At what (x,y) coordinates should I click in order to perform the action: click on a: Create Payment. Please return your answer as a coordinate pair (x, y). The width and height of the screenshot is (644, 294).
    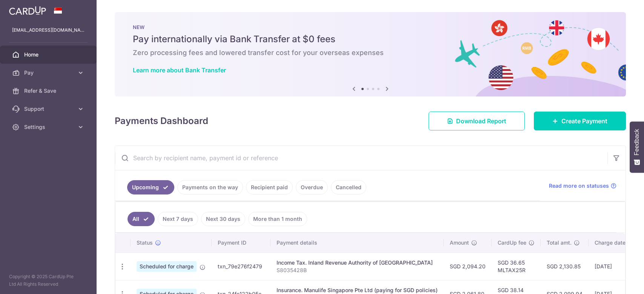
    Looking at the image, I should click on (580, 121).